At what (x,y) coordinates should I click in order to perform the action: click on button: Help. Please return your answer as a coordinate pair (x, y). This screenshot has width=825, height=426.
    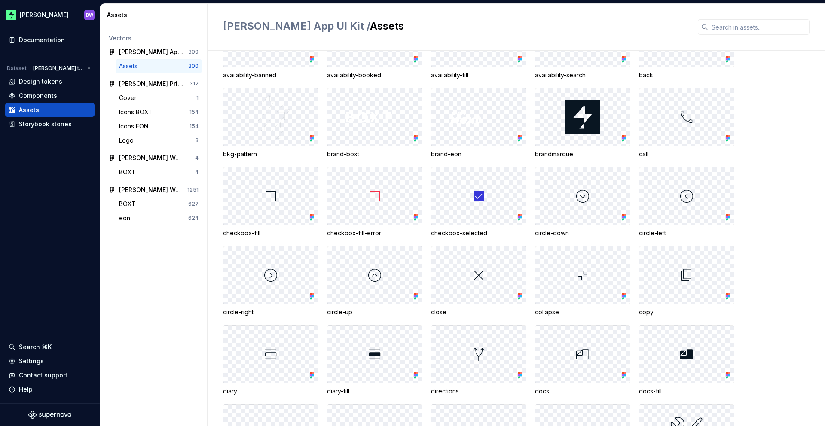
    Looking at the image, I should click on (50, 390).